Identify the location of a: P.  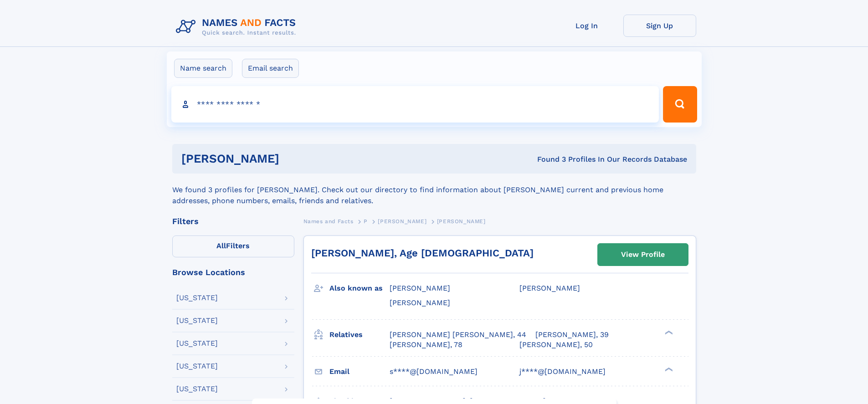
(365, 221).